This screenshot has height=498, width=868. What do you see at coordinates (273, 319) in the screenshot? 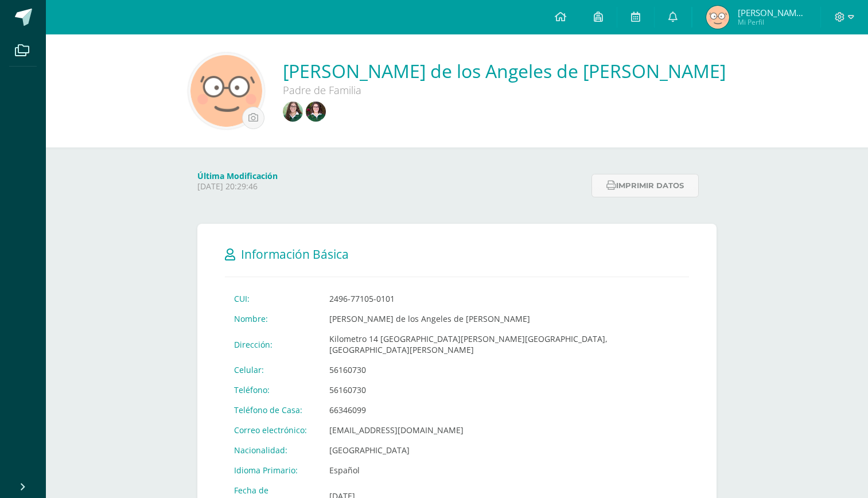
I see `td: Nombre:` at bounding box center [273, 319].